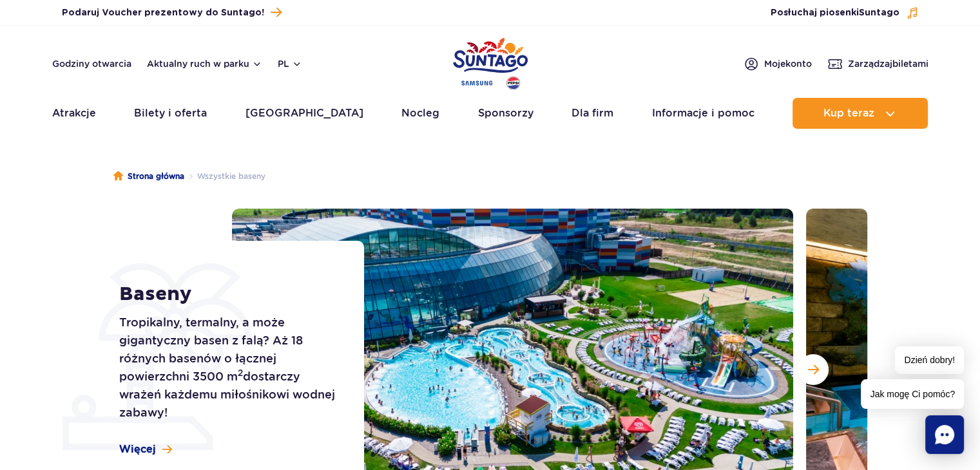 The image size is (980, 470). Describe the element at coordinates (879, 13) in the screenshot. I see `span: Suntago` at that location.